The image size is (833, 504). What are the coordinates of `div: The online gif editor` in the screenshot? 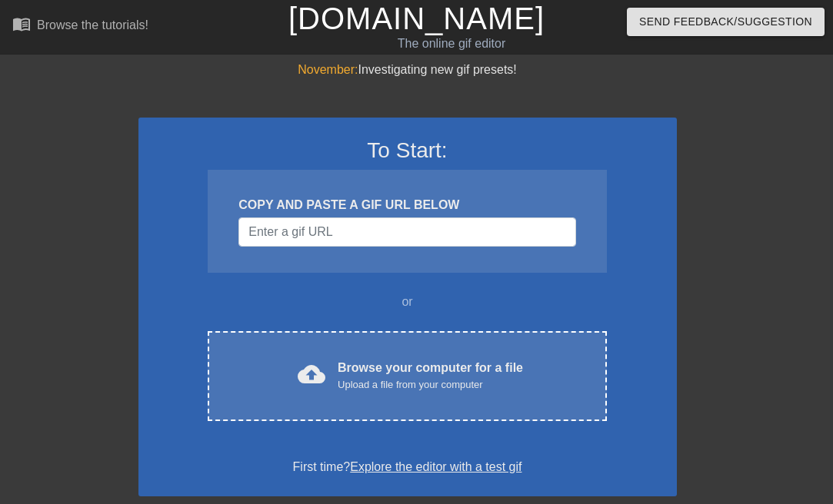 It's located at (452, 43).